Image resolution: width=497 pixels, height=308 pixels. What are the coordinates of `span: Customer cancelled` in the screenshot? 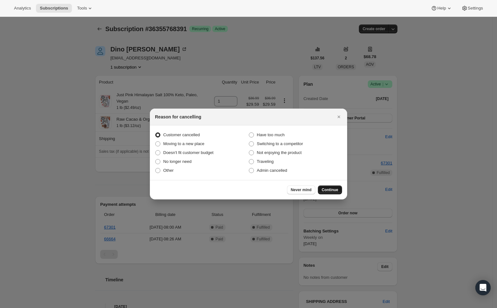 It's located at (181, 135).